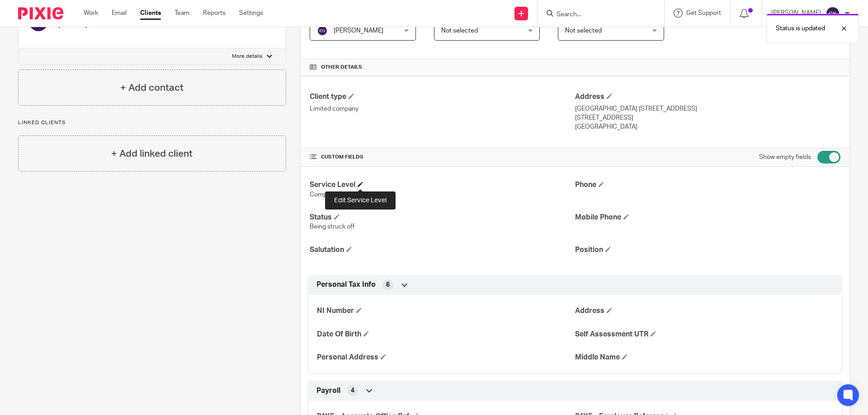 This screenshot has width=868, height=415. Describe the element at coordinates (342, 67) in the screenshot. I see `span: Other details` at that location.